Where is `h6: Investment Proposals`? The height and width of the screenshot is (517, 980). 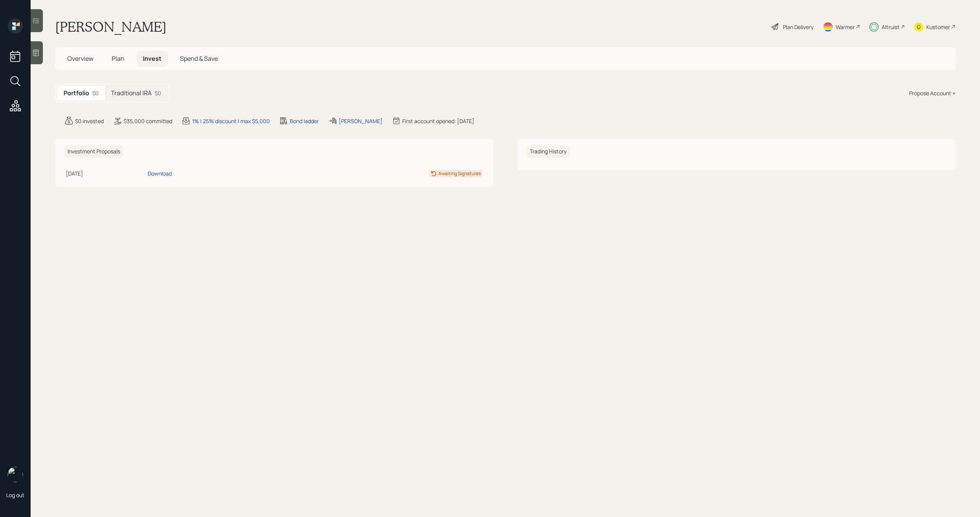
h6: Investment Proposals is located at coordinates (94, 152).